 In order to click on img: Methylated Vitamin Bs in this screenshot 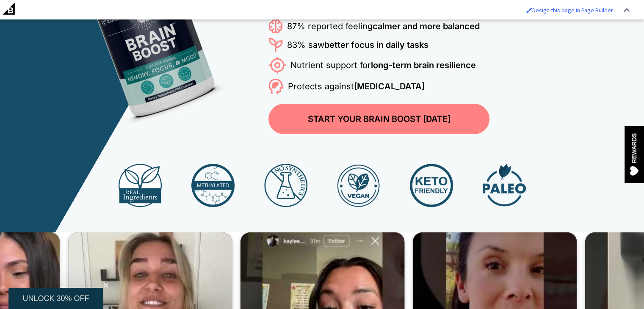, I will do `click(213, 186)`.